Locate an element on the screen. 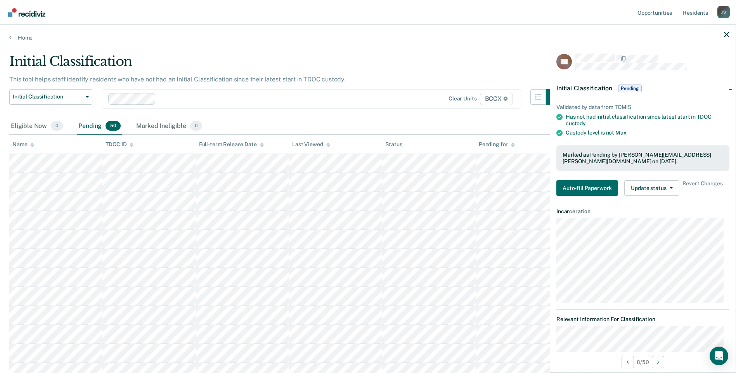 The width and height of the screenshot is (736, 373). div: J S is located at coordinates (724, 12).